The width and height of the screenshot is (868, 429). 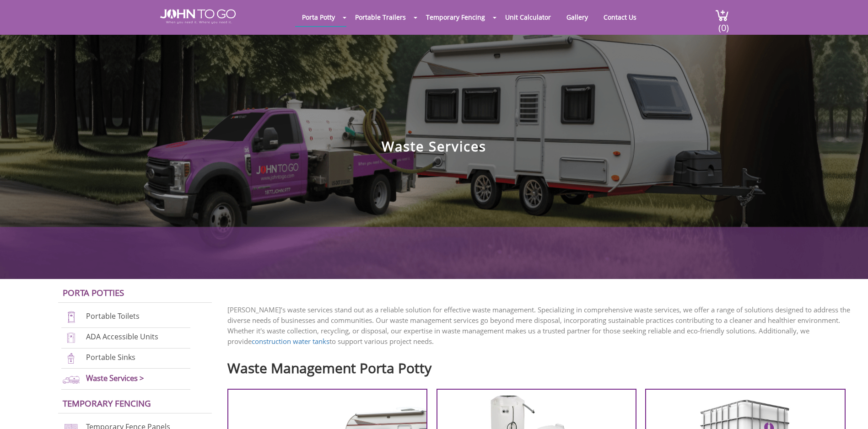 What do you see at coordinates (115, 378) in the screenshot?
I see `a: Waste Services >` at bounding box center [115, 378].